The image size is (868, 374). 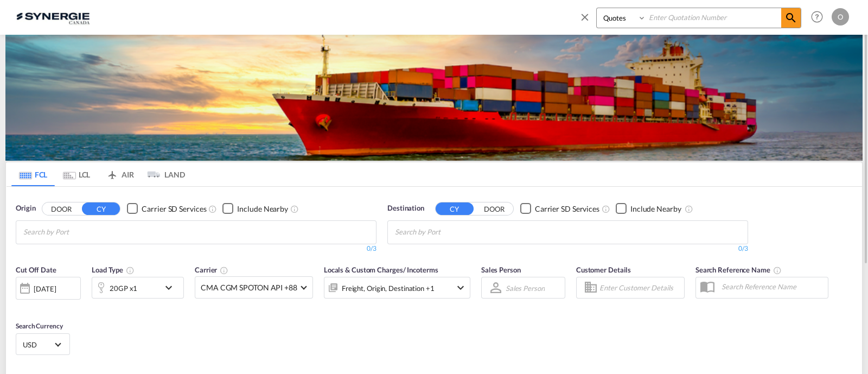 What do you see at coordinates (76, 174) in the screenshot?
I see `md-tab-item: LCL` at bounding box center [76, 174].